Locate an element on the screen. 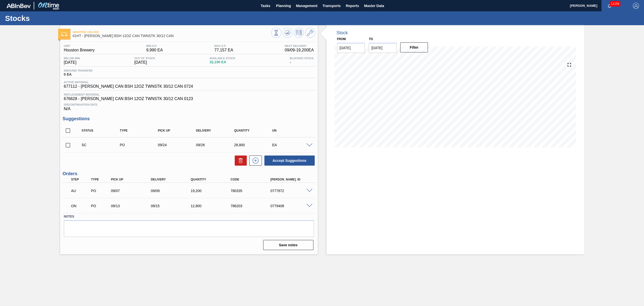 The width and height of the screenshot is (644, 306). img: Logout is located at coordinates (636, 6).